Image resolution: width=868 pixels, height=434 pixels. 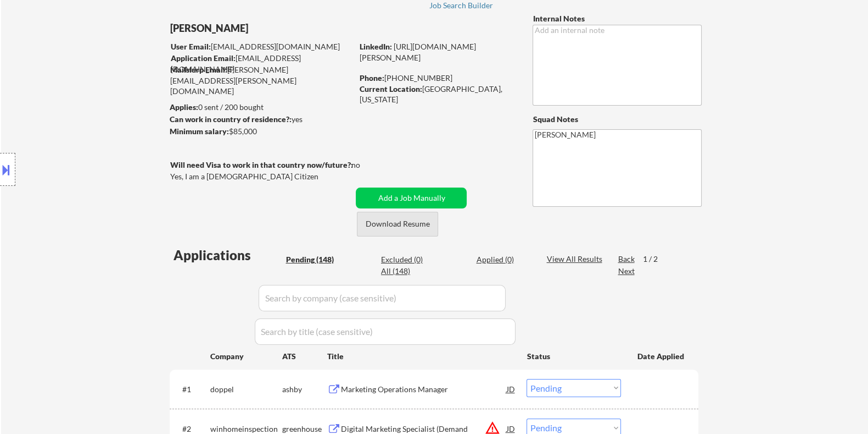 What do you see at coordinates (661, 356) in the screenshot?
I see `div: Date Applied` at bounding box center [661, 356].